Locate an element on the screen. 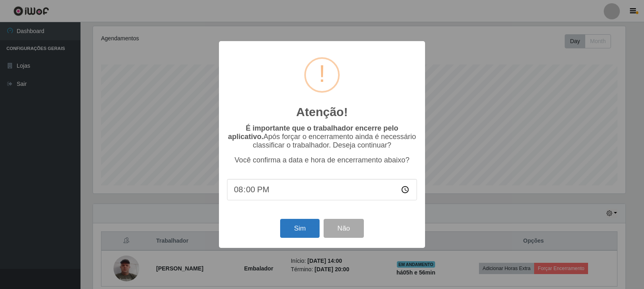 This screenshot has height=289, width=644. h2: Atenção! is located at coordinates (322, 112).